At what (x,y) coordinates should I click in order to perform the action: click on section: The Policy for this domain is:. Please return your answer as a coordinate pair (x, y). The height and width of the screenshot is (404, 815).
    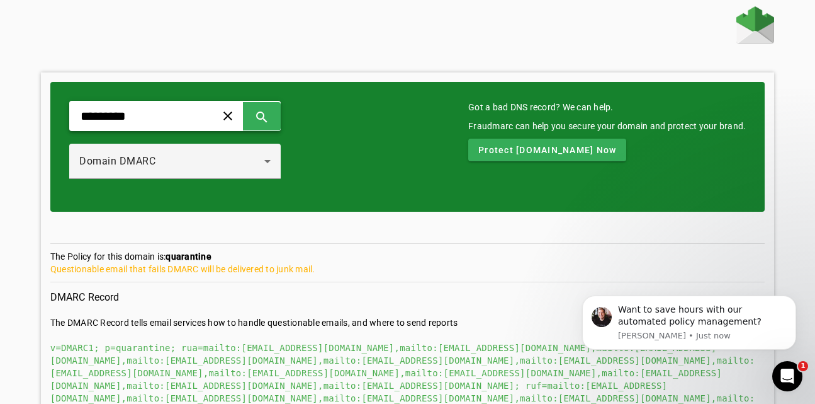
    Looking at the image, I should click on (408, 266).